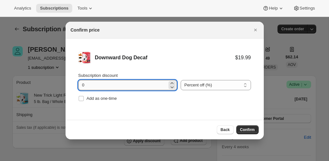  What do you see at coordinates (304, 8) in the screenshot?
I see `button: Settings` at bounding box center [304, 8].